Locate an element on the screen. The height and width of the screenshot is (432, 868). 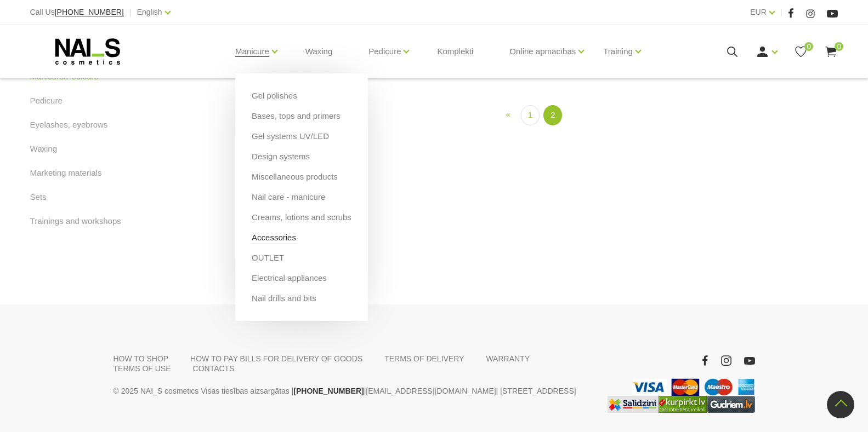
a: Accessories is located at coordinates (274, 238).